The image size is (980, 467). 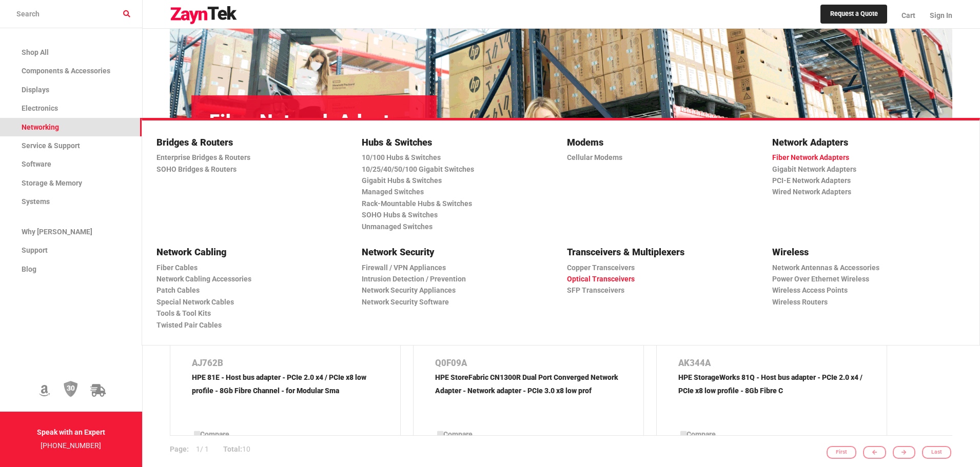 What do you see at coordinates (865, 180) in the screenshot?
I see `a: PCI-E Network Adapters` at bounding box center [865, 180].